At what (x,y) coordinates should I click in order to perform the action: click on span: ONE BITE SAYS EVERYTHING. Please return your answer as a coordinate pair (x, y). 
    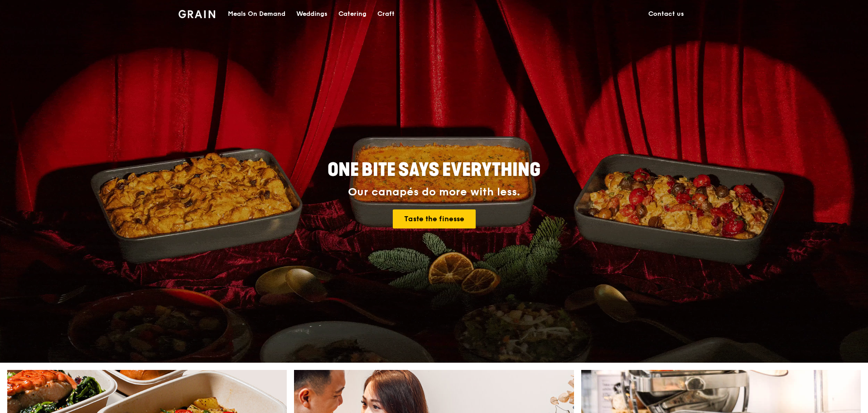
    Looking at the image, I should click on (434, 170).